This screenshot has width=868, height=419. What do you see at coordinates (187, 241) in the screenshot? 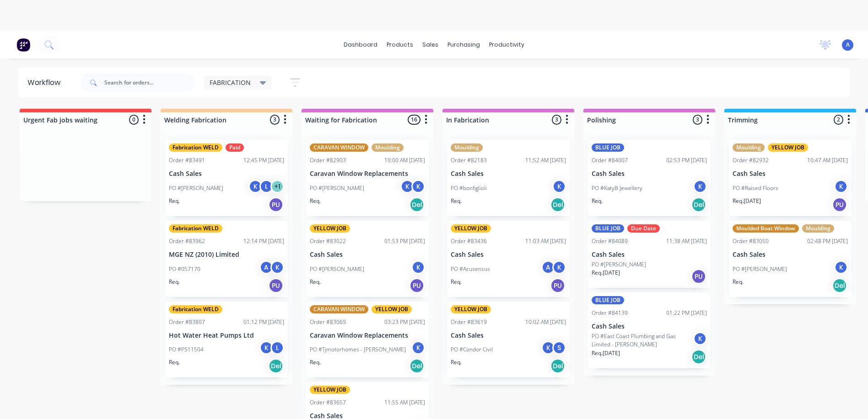
I see `div: Order #83962` at bounding box center [187, 241].